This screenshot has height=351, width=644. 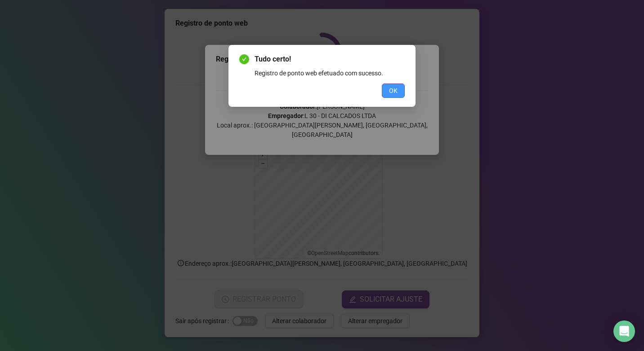 What do you see at coordinates (244, 60) in the screenshot?
I see `span: check-circle` at bounding box center [244, 60].